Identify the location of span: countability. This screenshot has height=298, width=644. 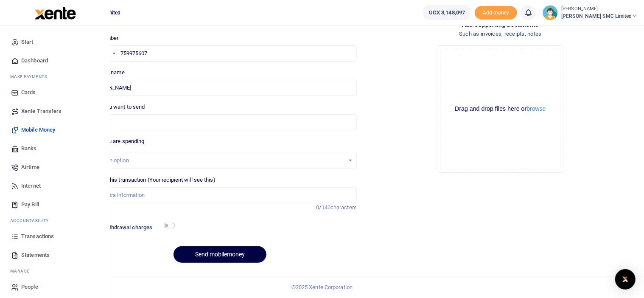
(33, 220).